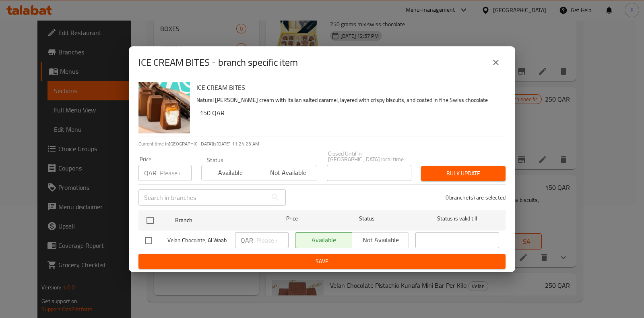 Image resolution: width=644 pixels, height=318 pixels. I want to click on span: Bulk update, so click(463, 173).